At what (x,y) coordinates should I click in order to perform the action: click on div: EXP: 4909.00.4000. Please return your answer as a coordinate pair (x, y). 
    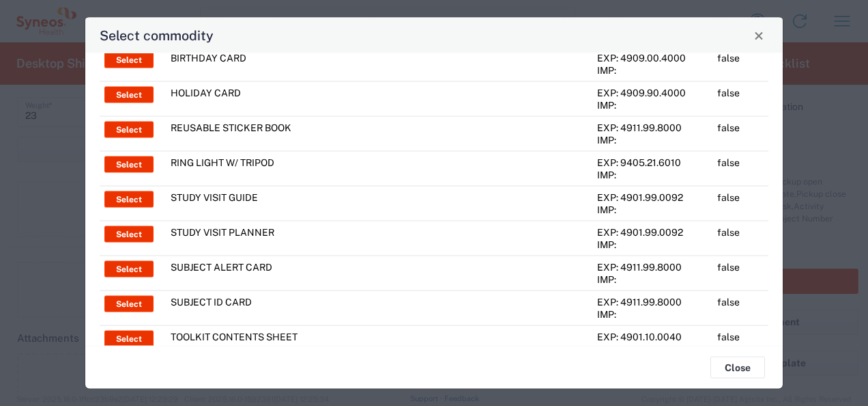
    Looking at the image, I should click on (652, 58).